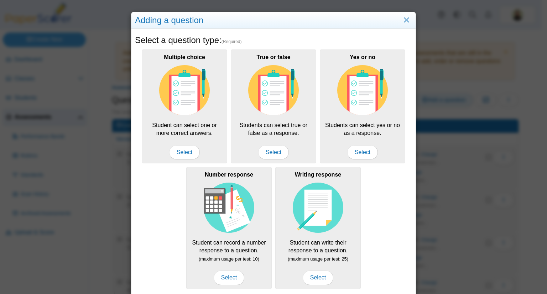  I want to click on div: Adding a question, so click(273, 20).